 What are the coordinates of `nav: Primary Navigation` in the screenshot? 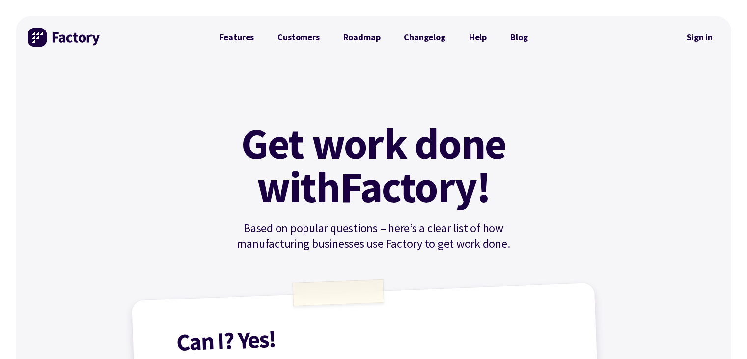 It's located at (374, 37).